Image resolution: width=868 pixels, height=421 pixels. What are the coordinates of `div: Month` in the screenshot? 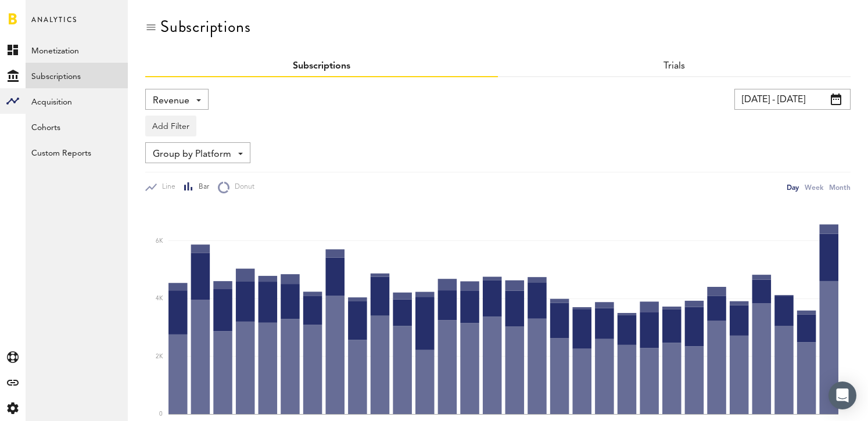 It's located at (840, 188).